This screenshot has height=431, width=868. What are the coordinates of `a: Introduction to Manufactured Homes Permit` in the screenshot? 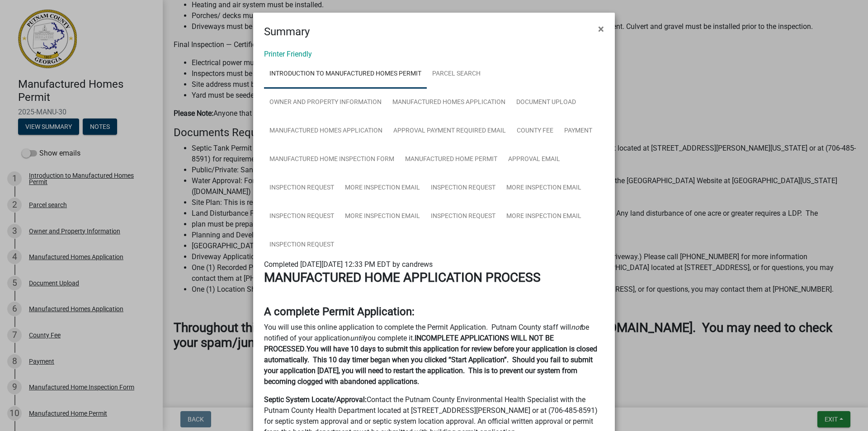 It's located at (346, 75).